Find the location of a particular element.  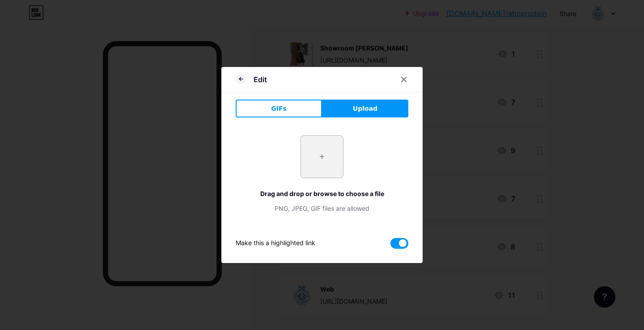

div: Make this a highlighted link is located at coordinates (276, 244).